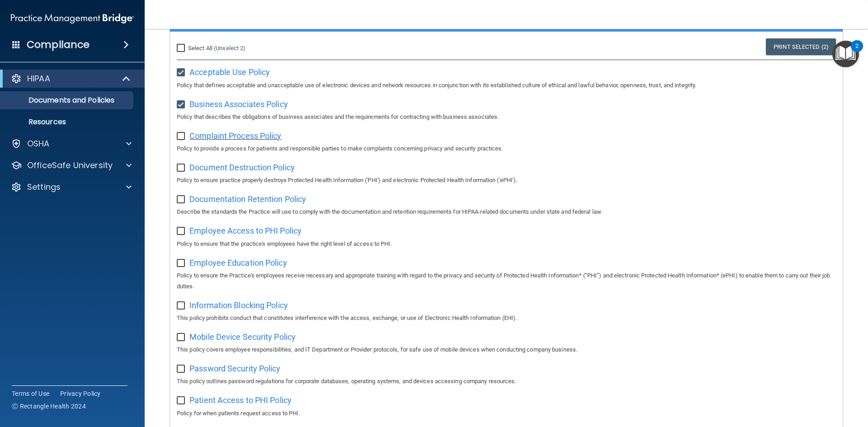 This screenshot has width=868, height=427. I want to click on p: Policy to ensure that the practice's employees have the right level of access to PHI., so click(506, 244).